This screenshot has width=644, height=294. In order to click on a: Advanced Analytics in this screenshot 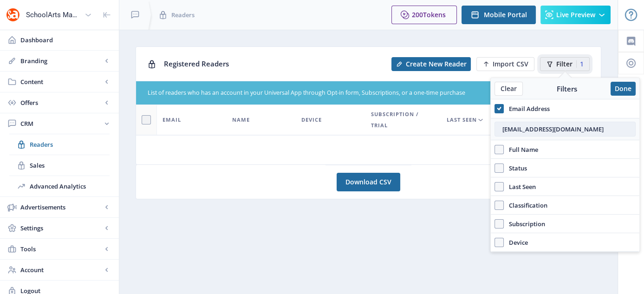, I will do `click(59, 186)`.